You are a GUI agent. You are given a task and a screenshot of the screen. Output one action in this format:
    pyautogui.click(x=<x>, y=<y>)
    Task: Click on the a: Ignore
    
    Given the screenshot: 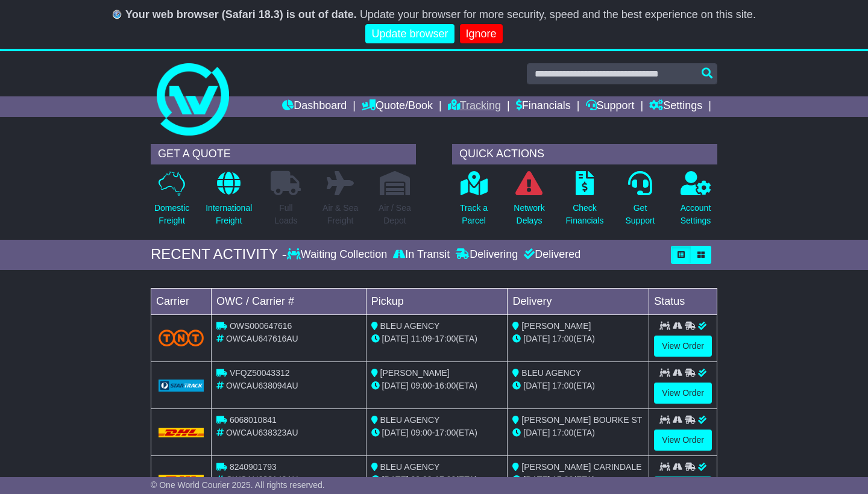 What is the action you would take?
    pyautogui.click(x=481, y=34)
    